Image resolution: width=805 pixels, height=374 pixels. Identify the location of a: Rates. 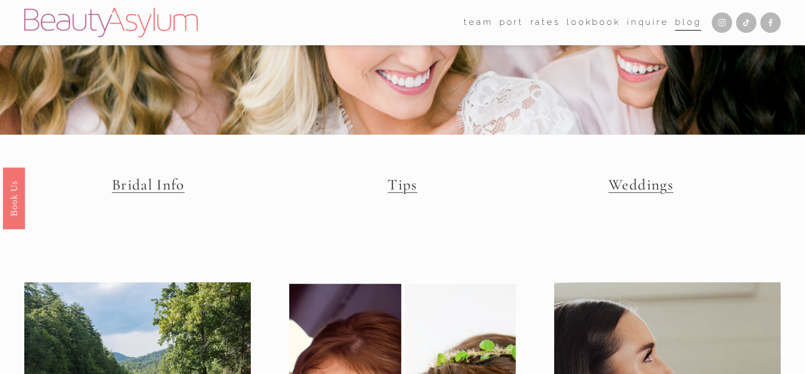
(545, 23).